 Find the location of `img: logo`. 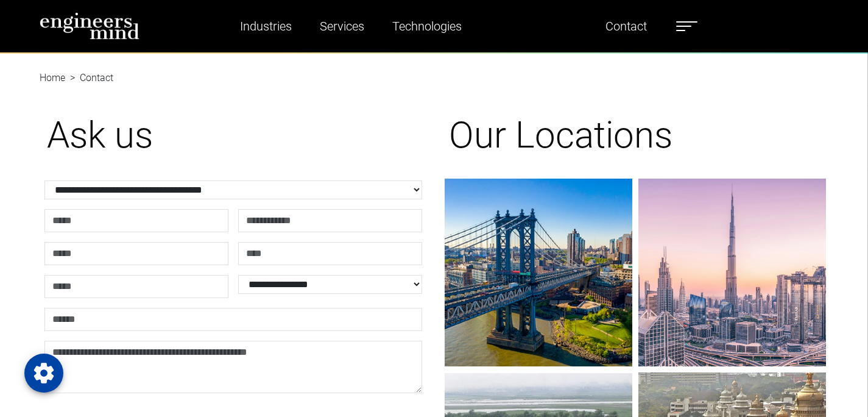

img: logo is located at coordinates (89, 26).